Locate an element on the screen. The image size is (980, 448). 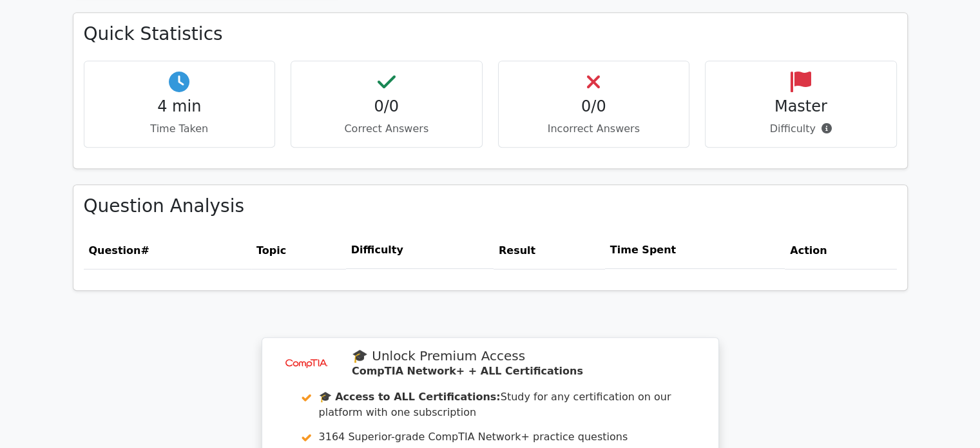
p: Incorrect Answers is located at coordinates (594, 129).